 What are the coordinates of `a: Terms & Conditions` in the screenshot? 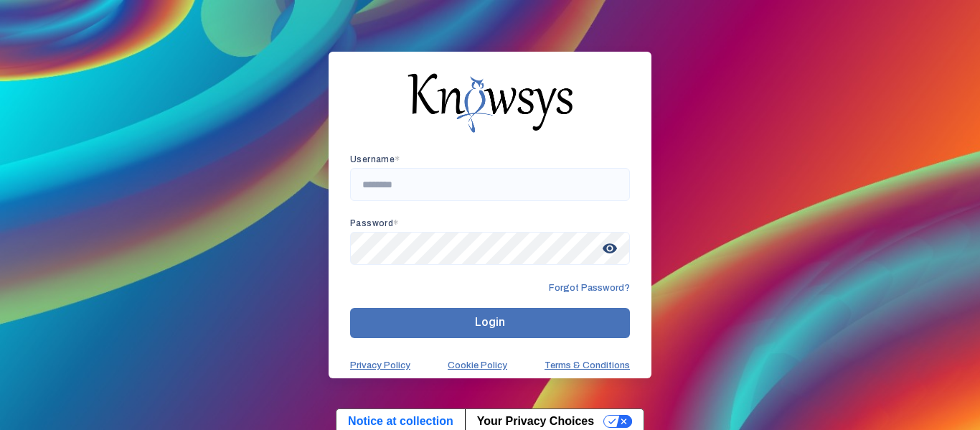 It's located at (587, 365).